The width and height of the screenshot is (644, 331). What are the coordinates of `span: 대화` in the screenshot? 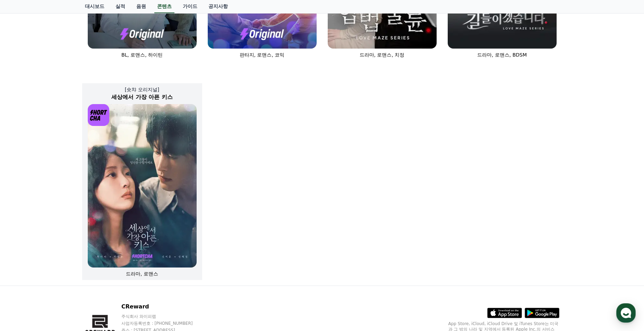 It's located at (67, 234).